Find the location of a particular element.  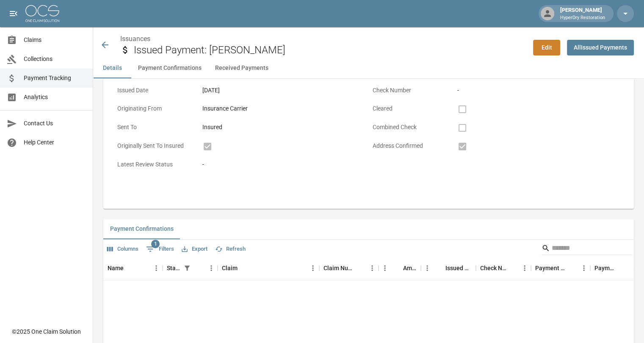

a: AllIssued Payments is located at coordinates (600, 47).